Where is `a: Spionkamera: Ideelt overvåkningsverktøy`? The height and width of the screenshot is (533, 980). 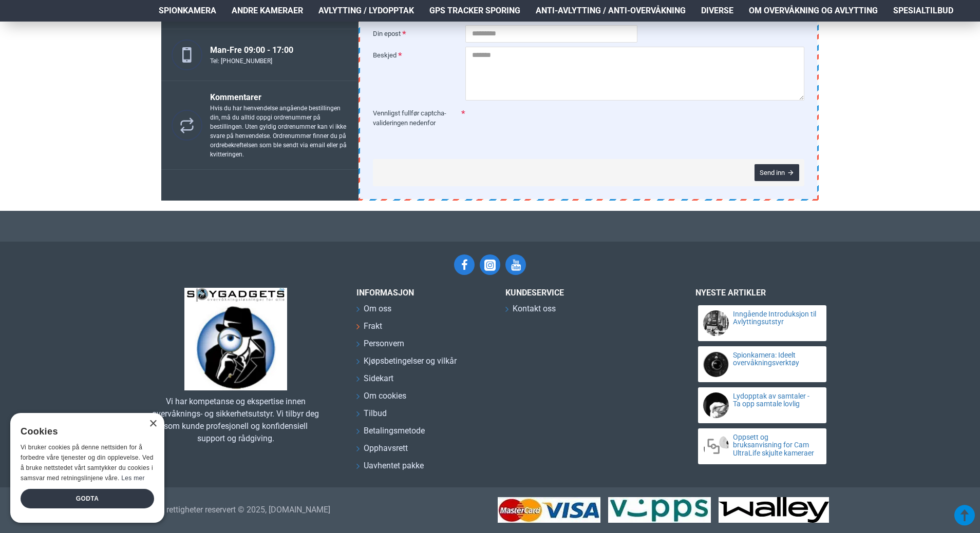 a: Spionkamera: Ideelt overvåkningsverktøy is located at coordinates (776, 359).